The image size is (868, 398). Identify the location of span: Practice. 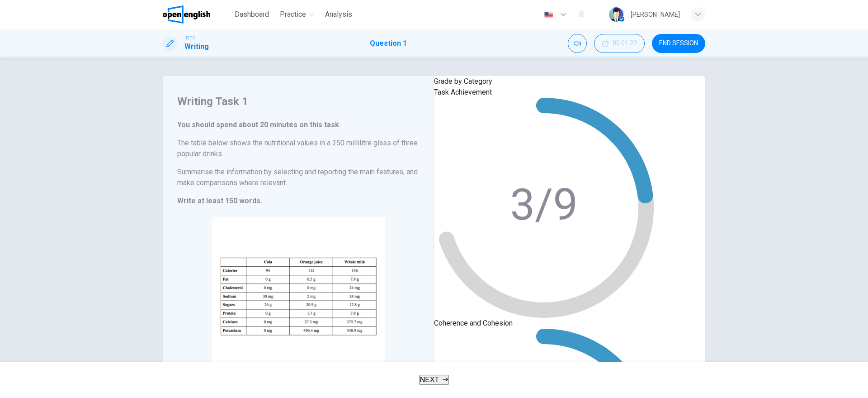
(293, 15).